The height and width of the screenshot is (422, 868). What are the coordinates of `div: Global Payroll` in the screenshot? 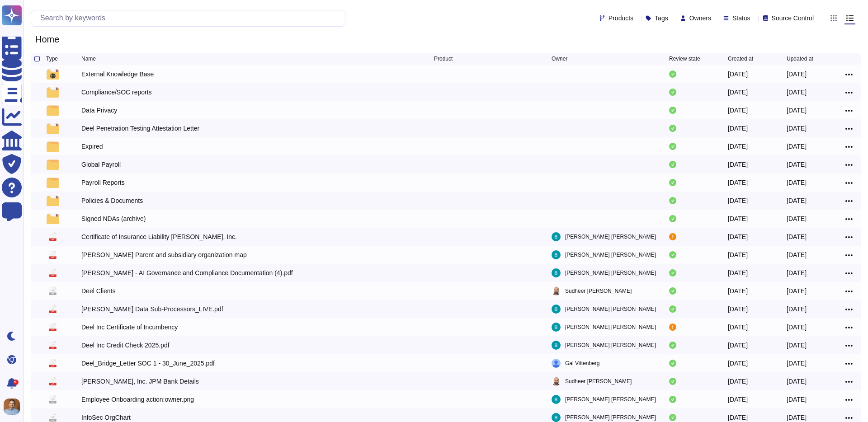 It's located at (101, 164).